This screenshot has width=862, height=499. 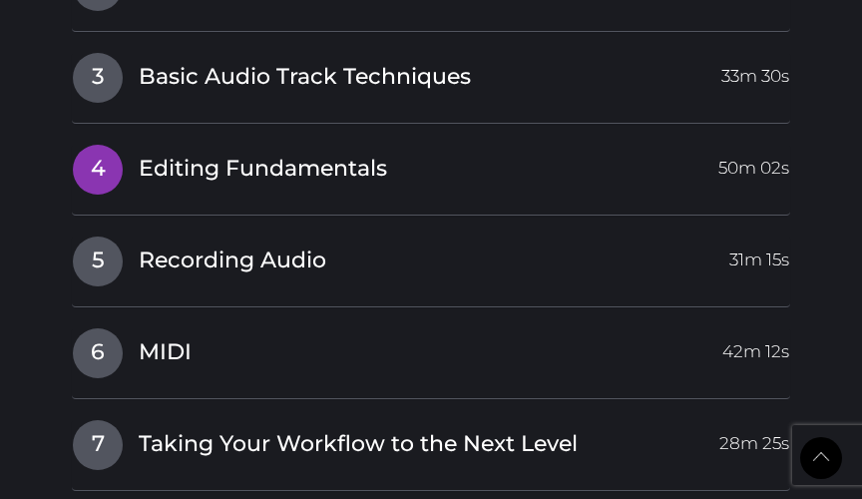 I want to click on a: 5Recording Audio31m 15s, so click(x=431, y=256).